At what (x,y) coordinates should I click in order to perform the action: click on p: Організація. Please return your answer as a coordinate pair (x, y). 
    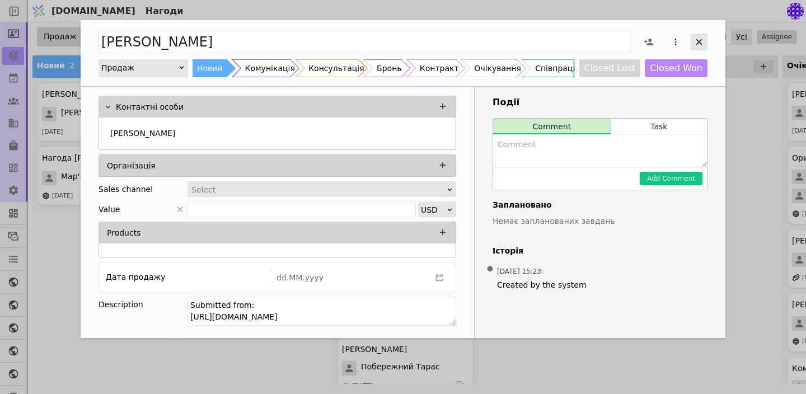
    Looking at the image, I should click on (131, 166).